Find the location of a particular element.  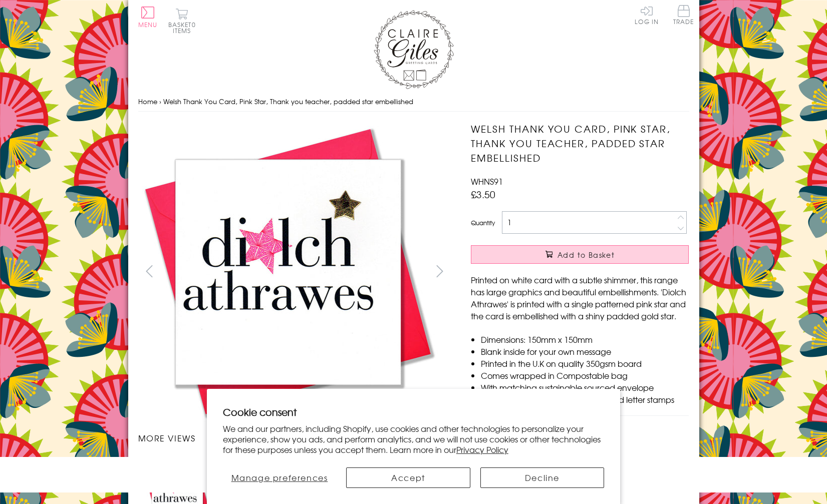

a: Log In is located at coordinates (647, 15).